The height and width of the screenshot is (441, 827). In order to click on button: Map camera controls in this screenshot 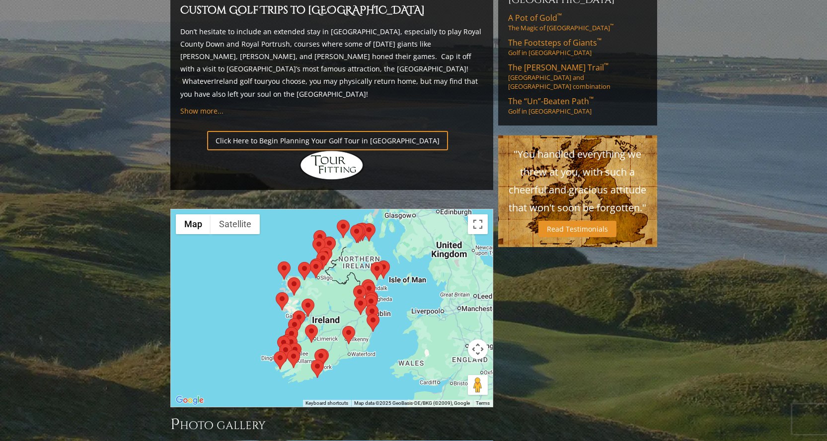, I will do `click(478, 349)`.